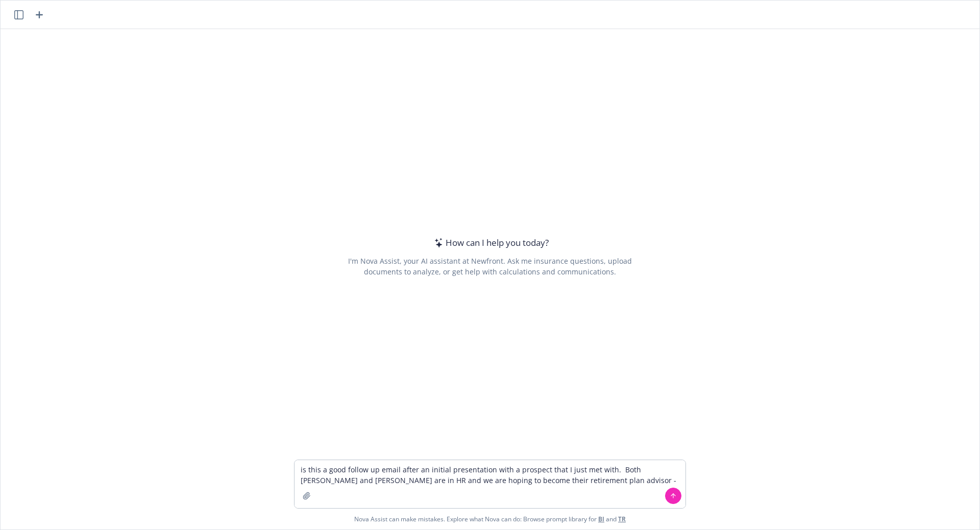 This screenshot has width=980, height=530. What do you see at coordinates (601, 519) in the screenshot?
I see `a: BI` at bounding box center [601, 519].